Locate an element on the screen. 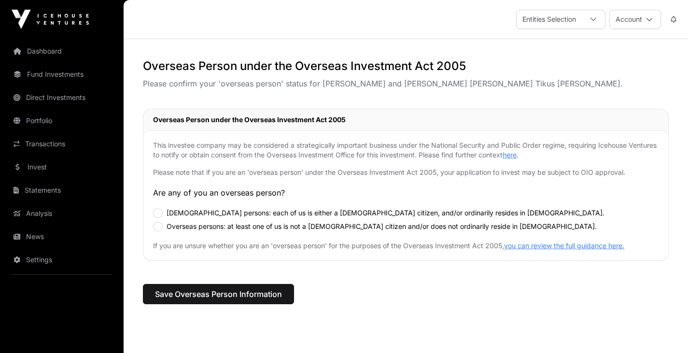  a: Fund Investments is located at coordinates (62, 74).